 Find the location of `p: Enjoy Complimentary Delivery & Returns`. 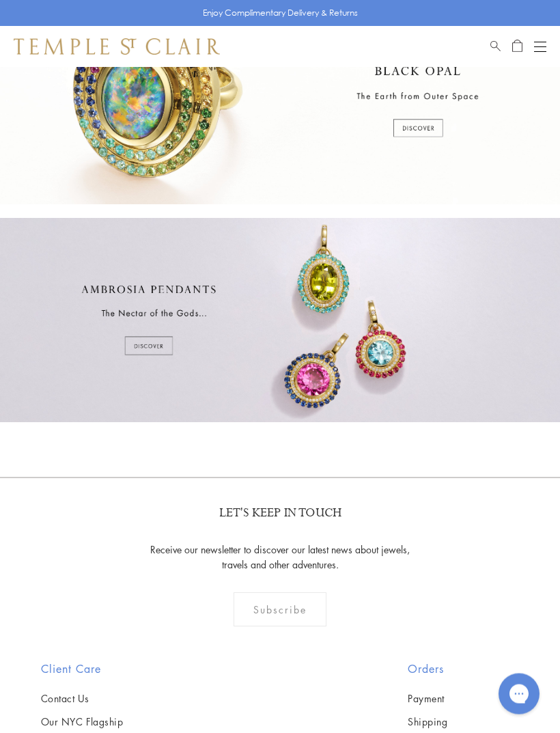

p: Enjoy Complimentary Delivery & Returns is located at coordinates (280, 13).